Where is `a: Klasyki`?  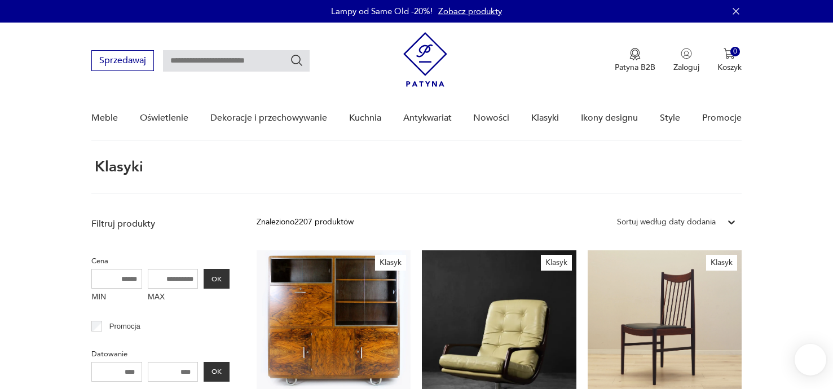 a: Klasyki is located at coordinates (545, 118).